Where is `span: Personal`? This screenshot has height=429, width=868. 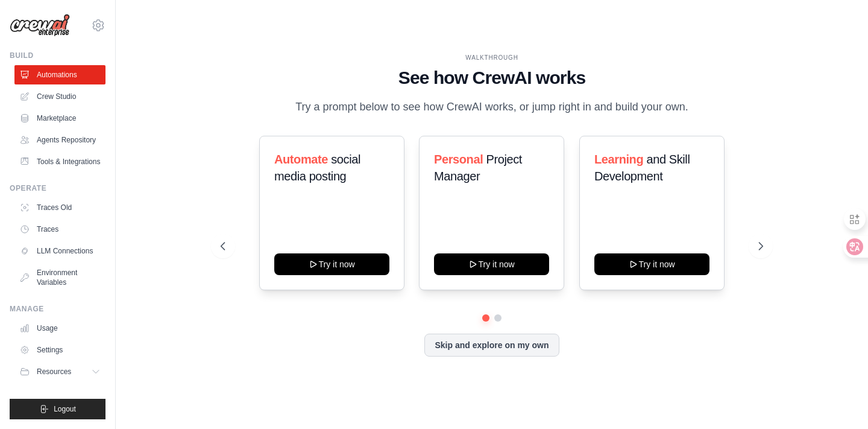 span: Personal is located at coordinates (458, 160).